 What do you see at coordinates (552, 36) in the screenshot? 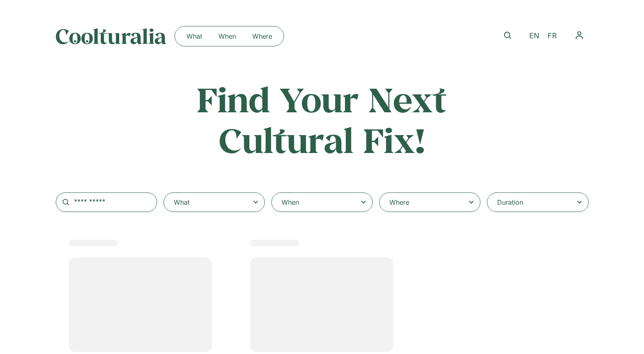
I see `a: FR` at bounding box center [552, 36].